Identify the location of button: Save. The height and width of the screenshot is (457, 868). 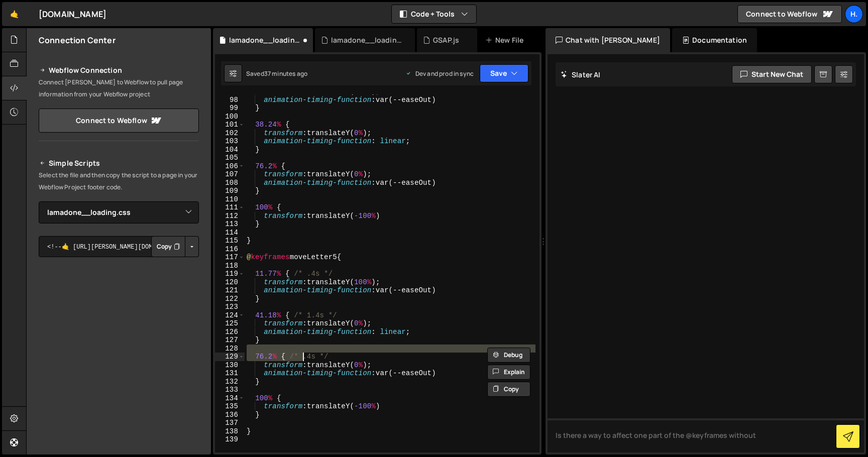
(504, 73).